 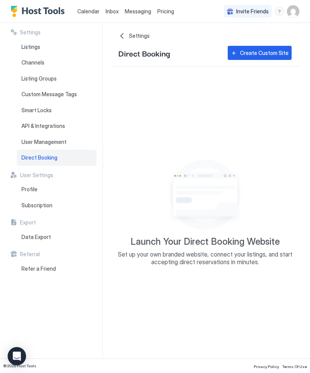 What do you see at coordinates (39, 11) in the screenshot?
I see `a: Host Tools Logo` at bounding box center [39, 11].